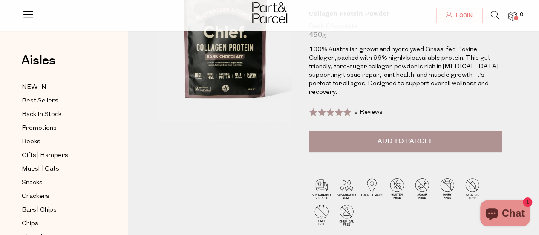 The image size is (539, 235). Describe the element at coordinates (61, 210) in the screenshot. I see `a: Bars | Chips` at that location.